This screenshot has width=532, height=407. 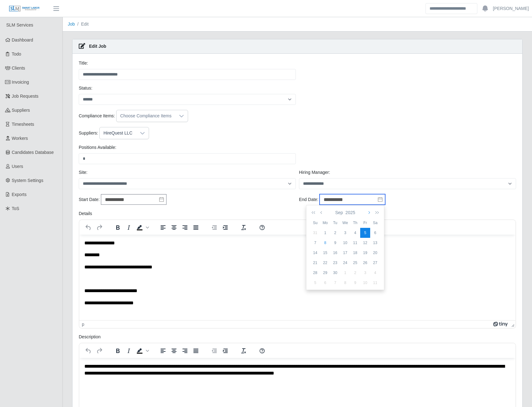 What do you see at coordinates (512, 324) in the screenshot?
I see `div: Press the Up and Down arrow keys to resize the editor.` at bounding box center [512, 324].